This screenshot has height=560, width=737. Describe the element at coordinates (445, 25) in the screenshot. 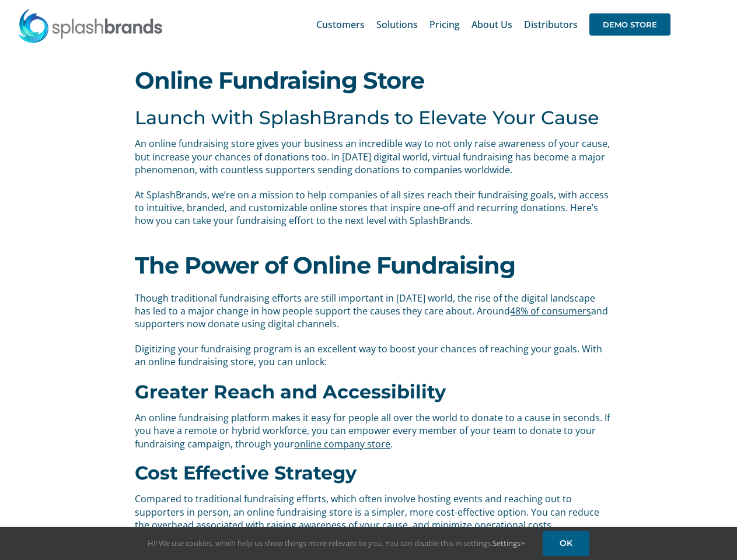

I see `a: Pricing` at that location.